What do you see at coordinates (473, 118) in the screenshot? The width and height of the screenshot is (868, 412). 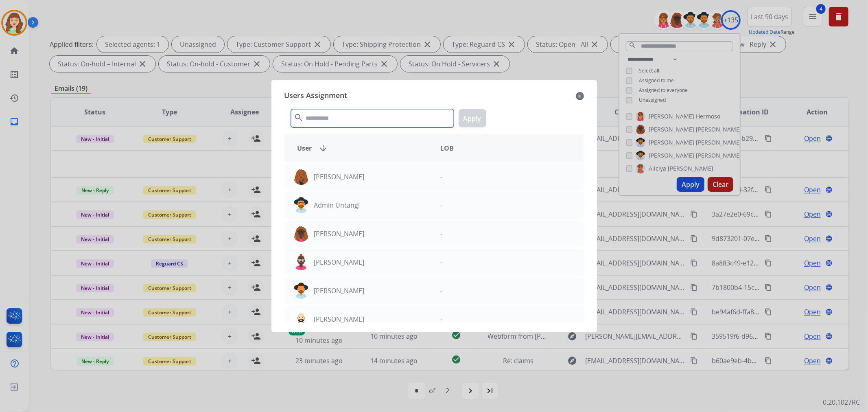 I see `button: Apply` at bounding box center [473, 118].